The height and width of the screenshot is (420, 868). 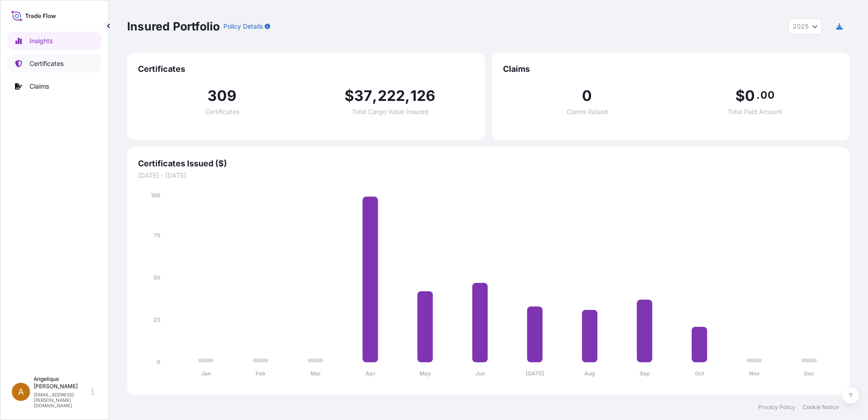 What do you see at coordinates (41, 41) in the screenshot?
I see `p: Insights` at bounding box center [41, 41].